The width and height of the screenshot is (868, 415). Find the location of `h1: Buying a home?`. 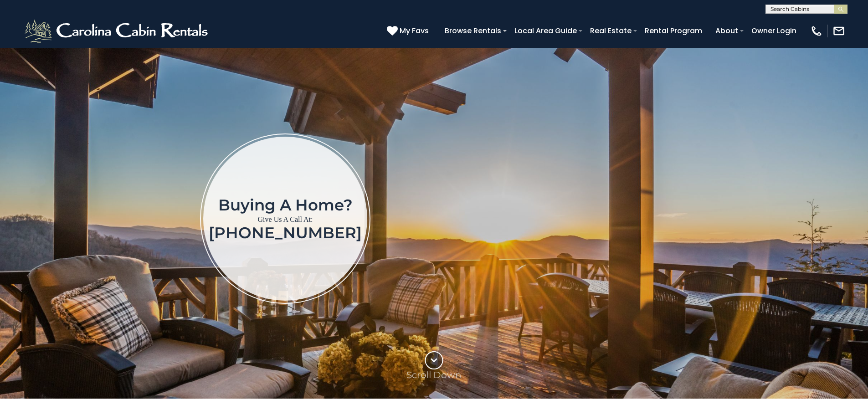

h1: Buying a home? is located at coordinates (285, 205).